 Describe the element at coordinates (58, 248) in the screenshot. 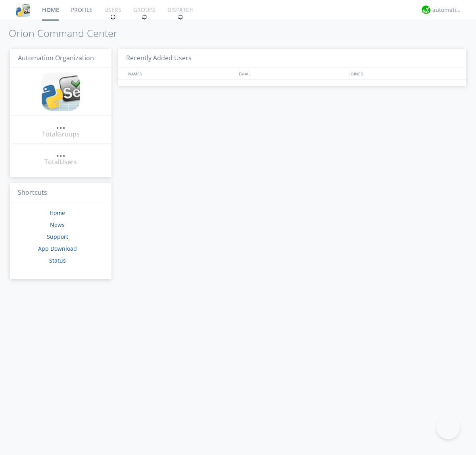

I see `a: App Download` at that location.